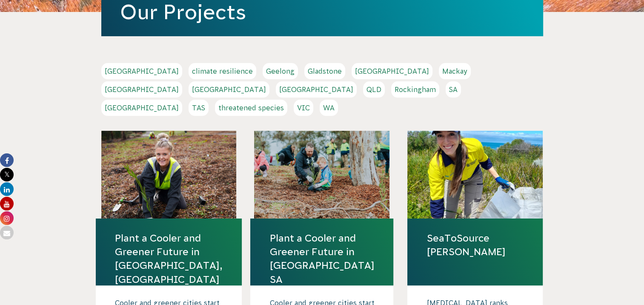  What do you see at coordinates (303, 108) in the screenshot?
I see `a: VIC` at bounding box center [303, 108].